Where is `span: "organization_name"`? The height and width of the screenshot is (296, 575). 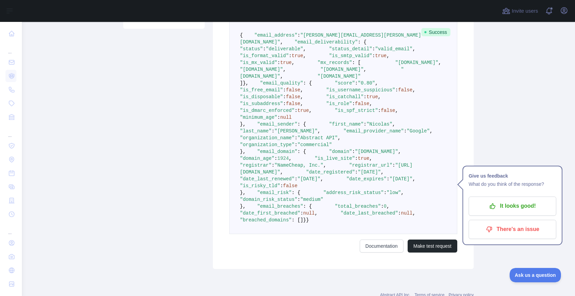 span: "organization_name" is located at coordinates (267, 138).